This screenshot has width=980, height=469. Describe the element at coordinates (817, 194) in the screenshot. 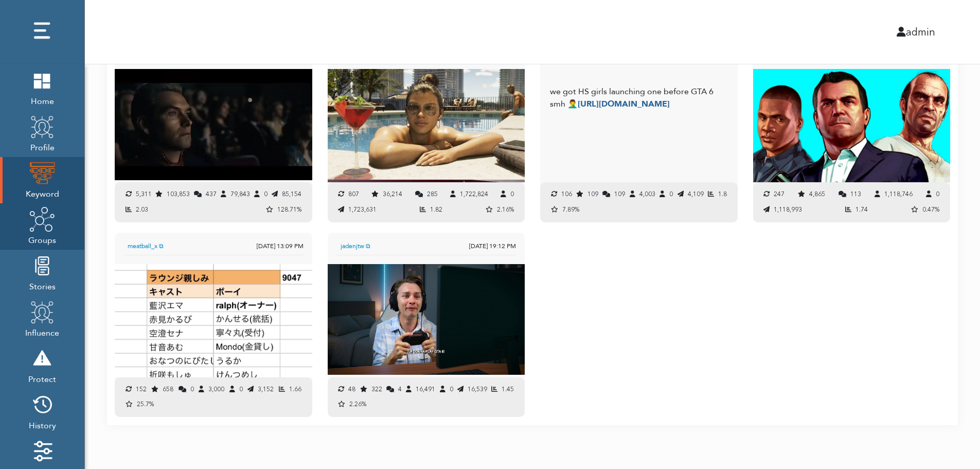

I see `span: 4,865` at that location.